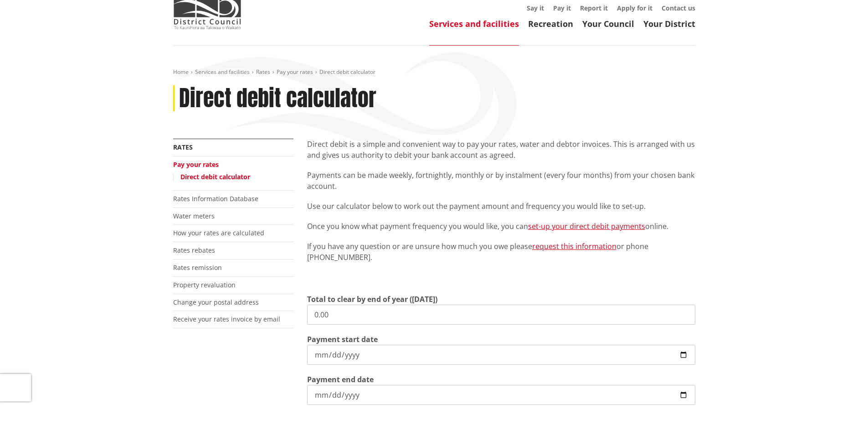 The height and width of the screenshot is (431, 868). Describe the element at coordinates (586, 226) in the screenshot. I see `a: set-up your direct debit payments` at that location.